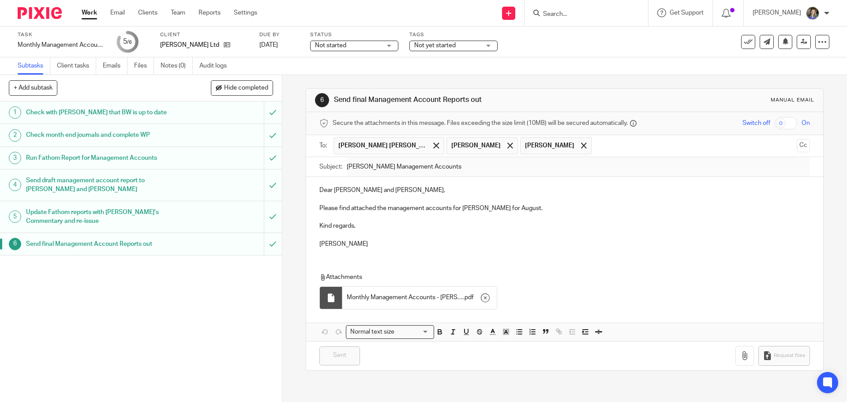  Describe the element at coordinates (62, 35) in the screenshot. I see `label: Task` at that location.